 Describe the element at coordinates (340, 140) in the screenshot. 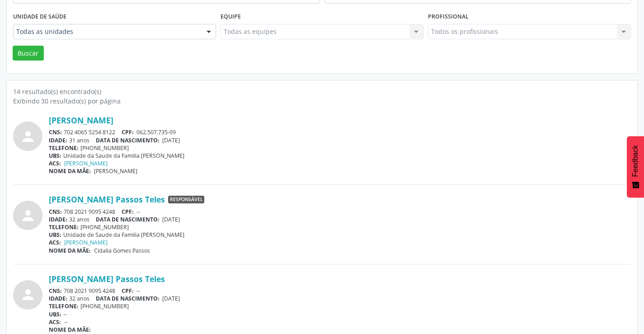

I see `div: 31 anos` at that location.